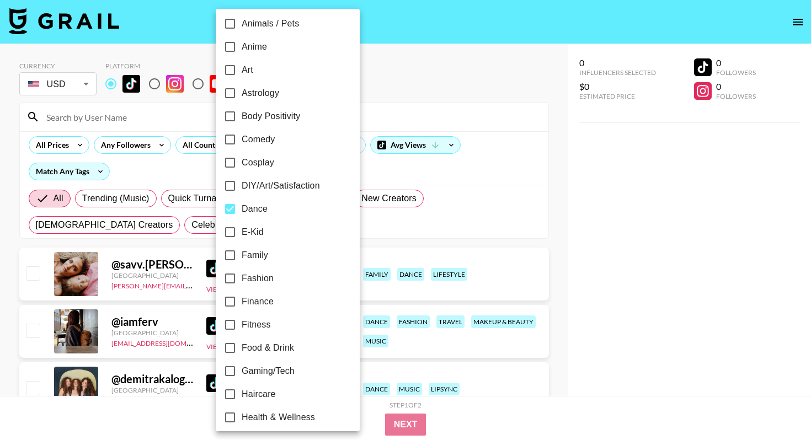 This screenshot has height=440, width=811. What do you see at coordinates (258, 278) in the screenshot?
I see `span: Fashion` at bounding box center [258, 278].